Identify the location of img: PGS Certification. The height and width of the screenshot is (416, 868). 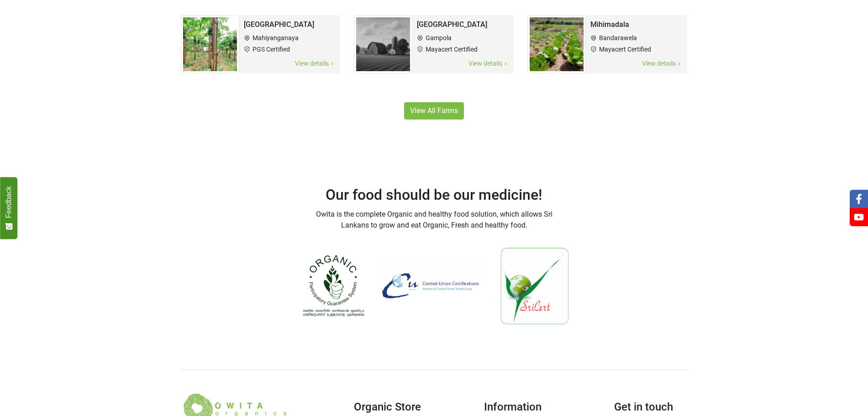
(333, 286).